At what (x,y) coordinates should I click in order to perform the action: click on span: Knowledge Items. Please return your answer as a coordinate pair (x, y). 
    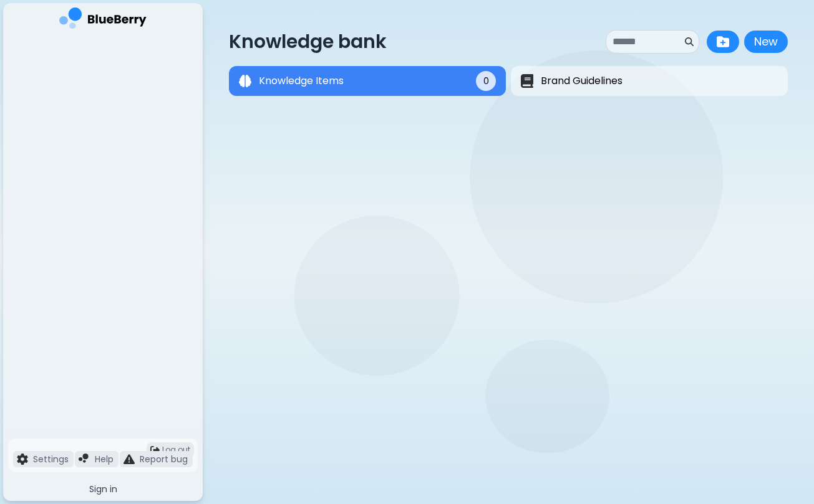
    Looking at the image, I should click on (302, 81).